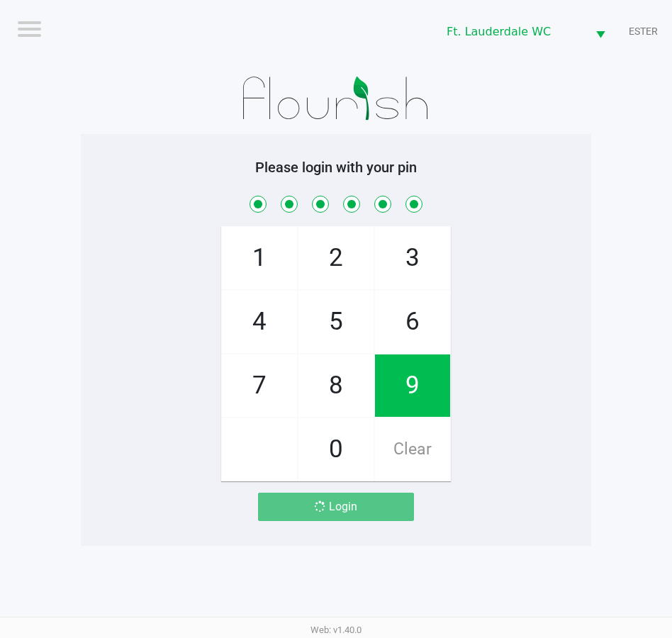 This screenshot has height=638, width=672. Describe the element at coordinates (336, 322) in the screenshot. I see `span: 5` at that location.